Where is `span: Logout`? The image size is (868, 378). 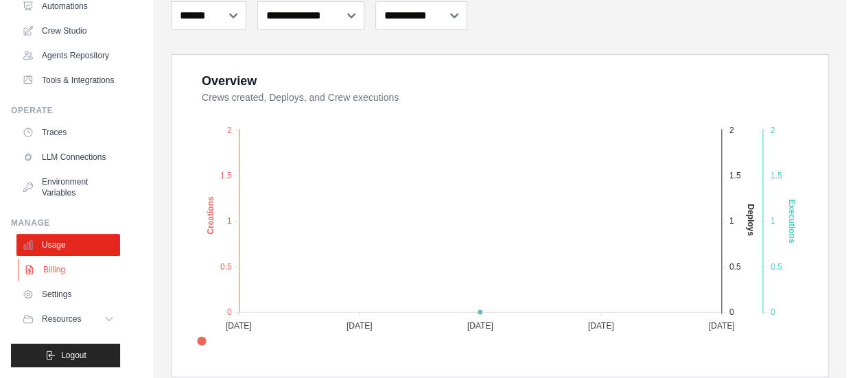
span: Logout is located at coordinates (73, 356).